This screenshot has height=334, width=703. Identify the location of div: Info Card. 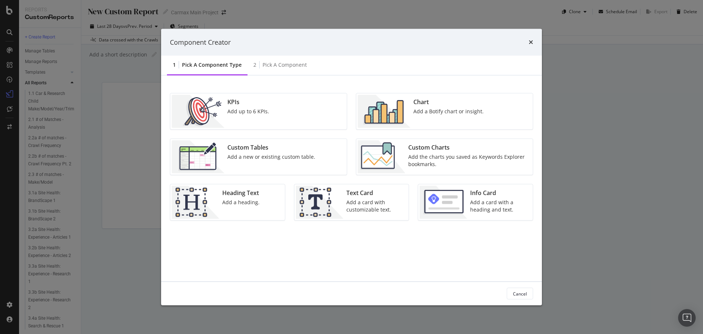
(499, 193).